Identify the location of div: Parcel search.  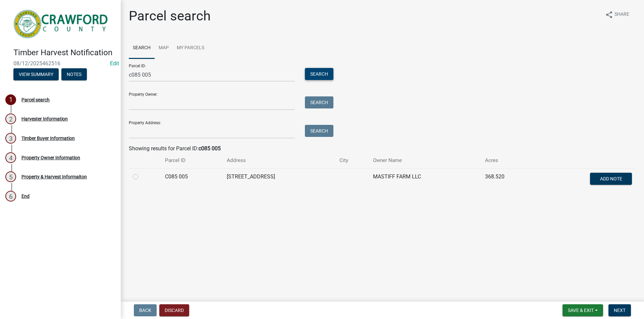
(36, 100).